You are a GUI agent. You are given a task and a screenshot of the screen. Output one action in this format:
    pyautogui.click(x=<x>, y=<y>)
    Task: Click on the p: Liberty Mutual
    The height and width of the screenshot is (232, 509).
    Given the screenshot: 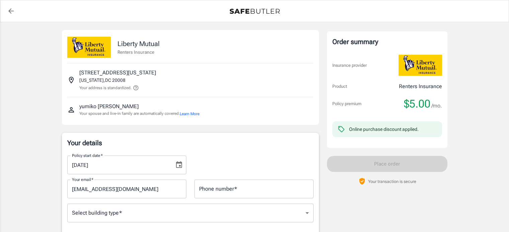 What is the action you would take?
    pyautogui.click(x=138, y=44)
    